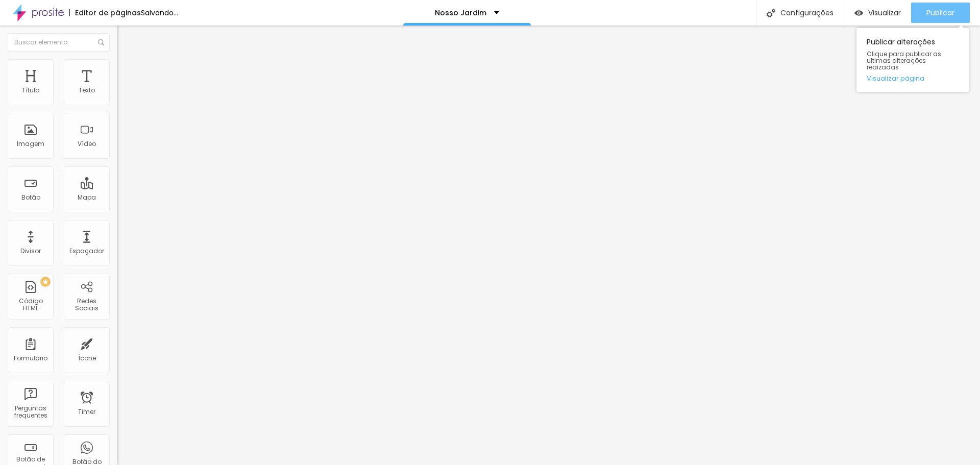 The image size is (980, 465). Describe the element at coordinates (913, 78) in the screenshot. I see `a: Visualizar página` at that location.